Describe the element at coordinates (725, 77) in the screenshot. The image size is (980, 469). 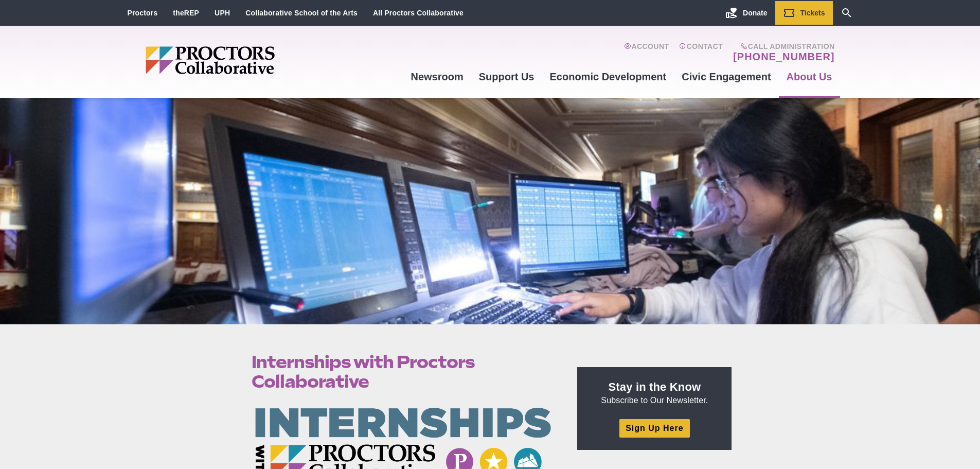
I see `a: Civic Engagement` at that location.